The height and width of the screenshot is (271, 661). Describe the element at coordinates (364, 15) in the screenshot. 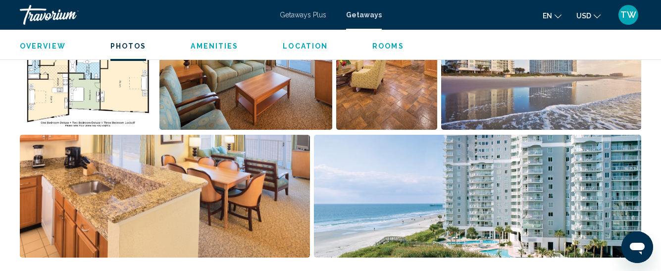

I see `span: Getaways` at that location.